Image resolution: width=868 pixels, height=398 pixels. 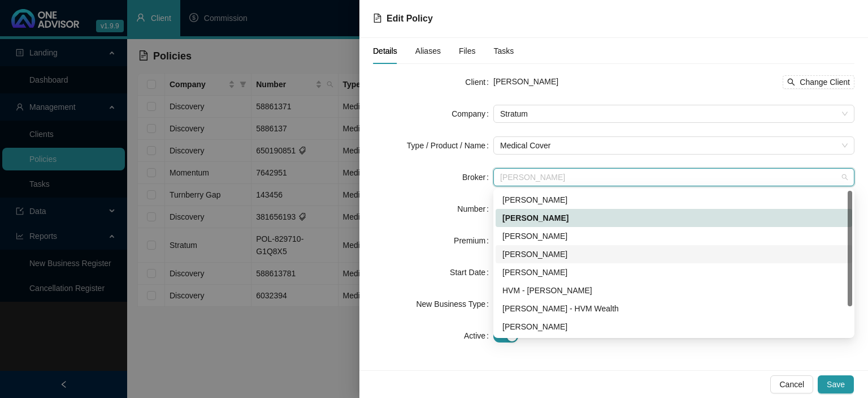 I want to click on span: Cheryl-Anne Chislett, so click(x=674, y=177).